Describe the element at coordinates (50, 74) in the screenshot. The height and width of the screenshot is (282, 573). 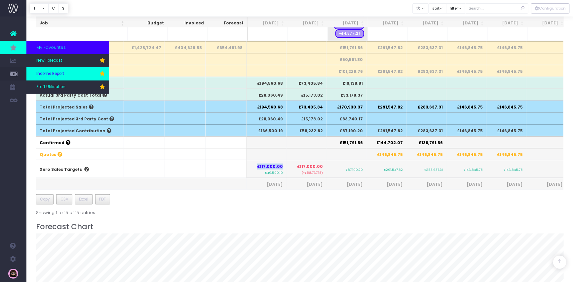
I see `span: Income Report` at that location.